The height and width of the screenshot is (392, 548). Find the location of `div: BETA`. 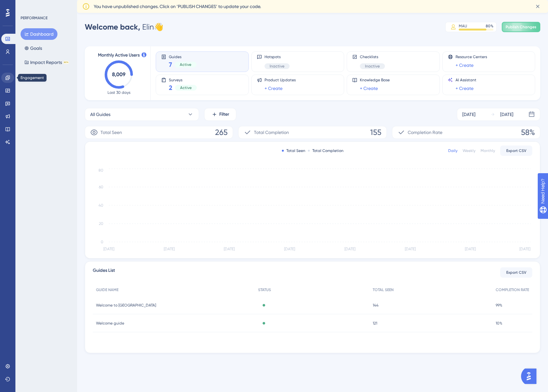

div: BETA is located at coordinates (66, 62).